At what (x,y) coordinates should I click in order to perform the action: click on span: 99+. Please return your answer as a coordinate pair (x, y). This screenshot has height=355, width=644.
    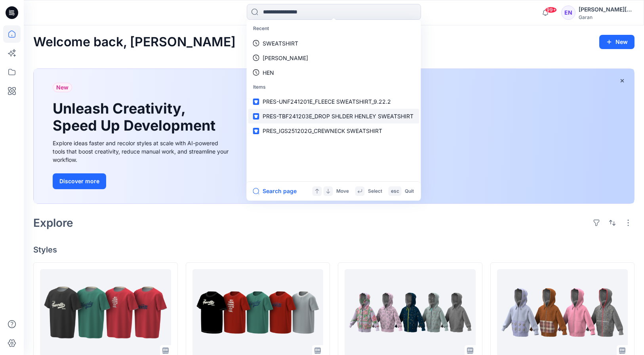
    Looking at the image, I should click on (551, 10).